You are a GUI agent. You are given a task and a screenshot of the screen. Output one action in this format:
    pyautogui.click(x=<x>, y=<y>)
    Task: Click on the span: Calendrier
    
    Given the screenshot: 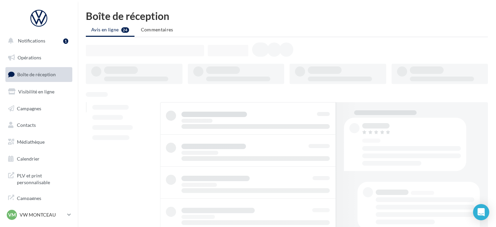 What is the action you would take?
    pyautogui.click(x=28, y=159)
    